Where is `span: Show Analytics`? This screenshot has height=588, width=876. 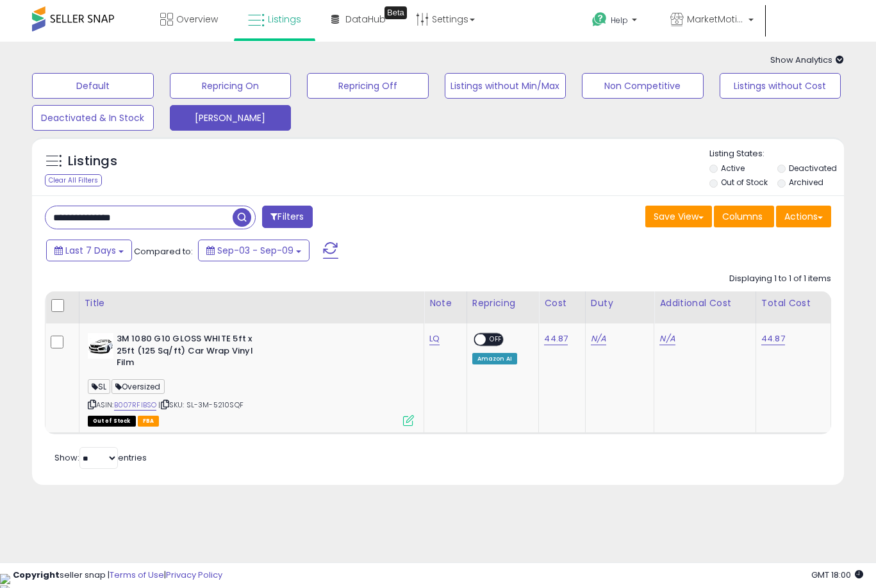 span: Show Analytics is located at coordinates (806, 60).